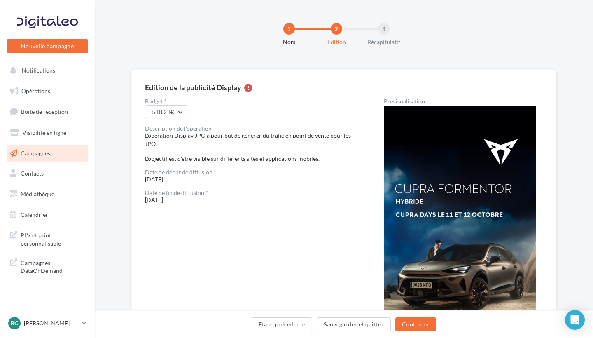  Describe the element at coordinates (45, 111) in the screenshot. I see `span: Boîte de réception` at that location.